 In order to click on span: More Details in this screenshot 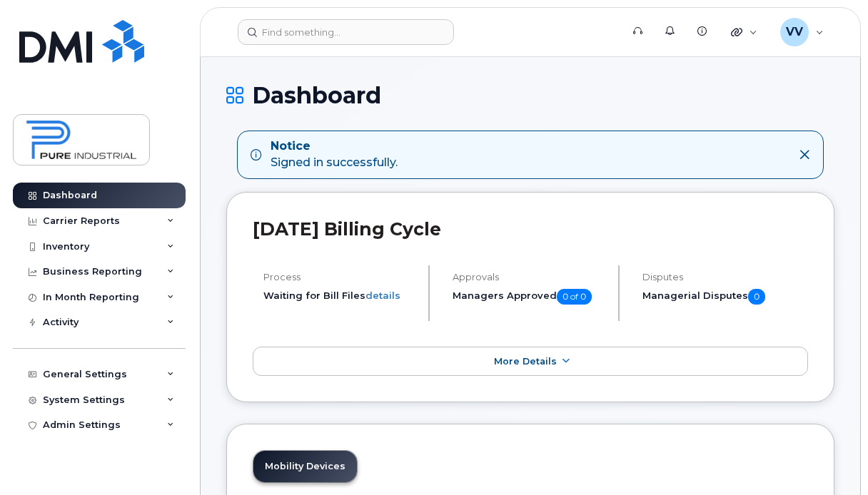, I will do `click(525, 361)`.